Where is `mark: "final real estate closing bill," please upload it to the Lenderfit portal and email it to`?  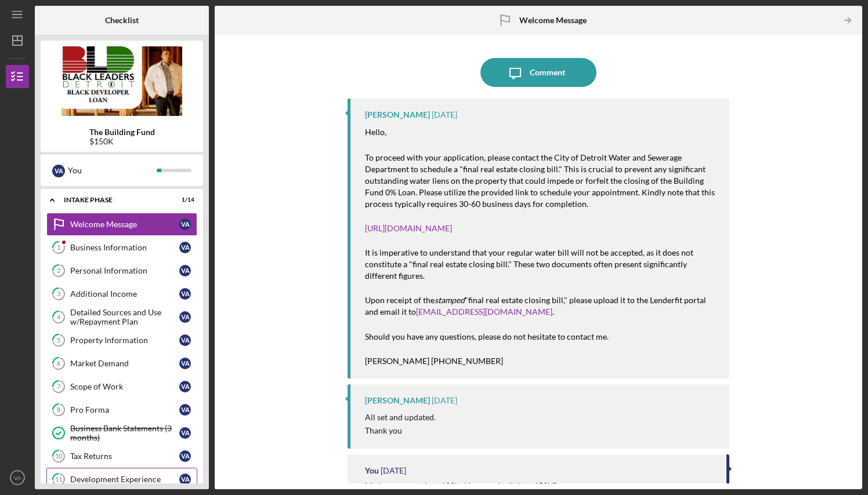
mark: "final real estate closing bill," please upload it to the Lenderfit portal and email it to is located at coordinates (536, 306).